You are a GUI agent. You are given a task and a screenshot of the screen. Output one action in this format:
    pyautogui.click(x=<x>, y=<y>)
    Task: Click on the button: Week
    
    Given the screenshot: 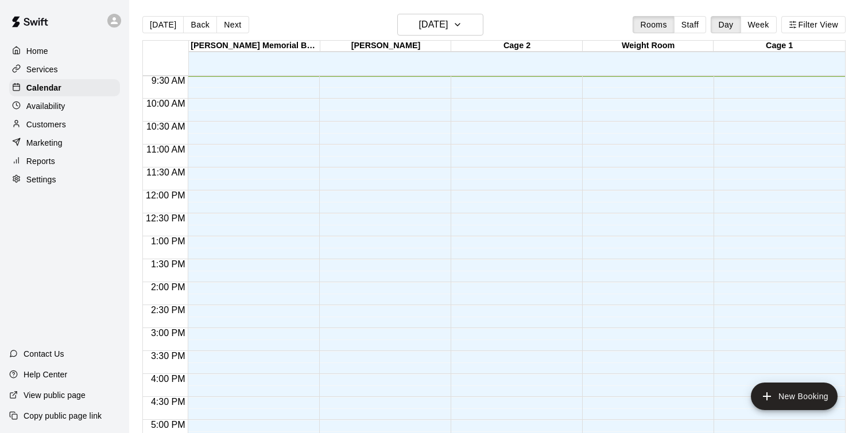 What is the action you would take?
    pyautogui.click(x=758, y=24)
    